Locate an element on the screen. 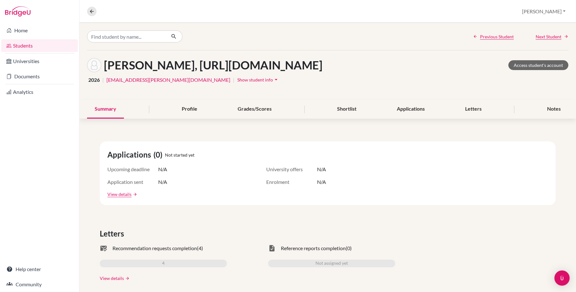 This screenshot has width=576, height=292. a: Previous Student is located at coordinates (493, 37).